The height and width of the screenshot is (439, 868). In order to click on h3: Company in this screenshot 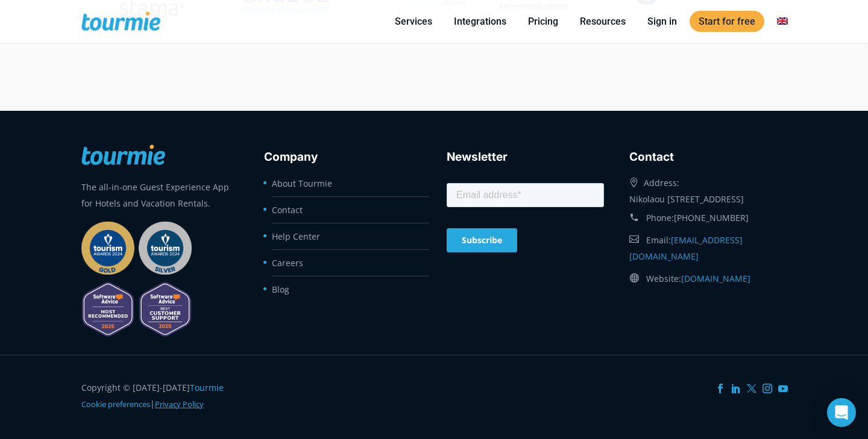, I will do `click(342, 157)`.